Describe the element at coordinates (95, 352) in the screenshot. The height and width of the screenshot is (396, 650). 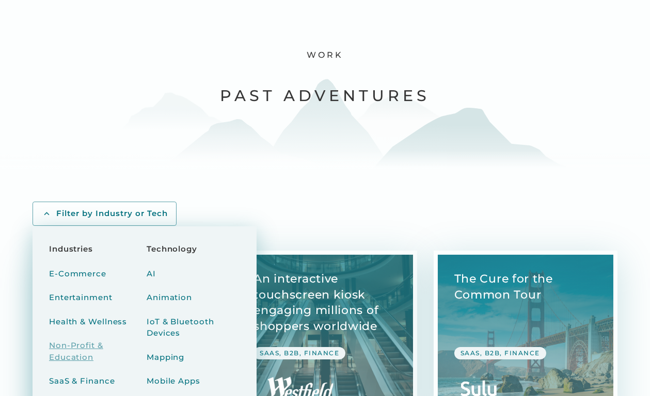
I see `div: Non-Profit & Education` at that location.